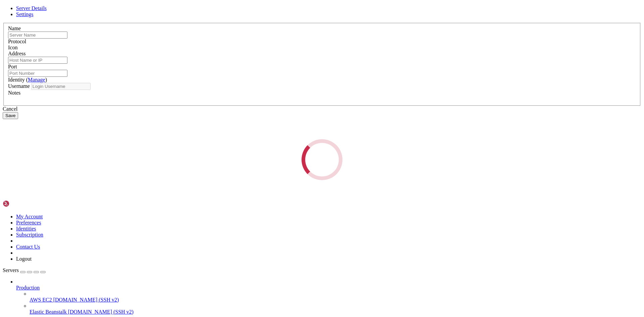 The image size is (644, 317). Describe the element at coordinates (322, 160) in the screenshot. I see `div: Loading...` at that location.